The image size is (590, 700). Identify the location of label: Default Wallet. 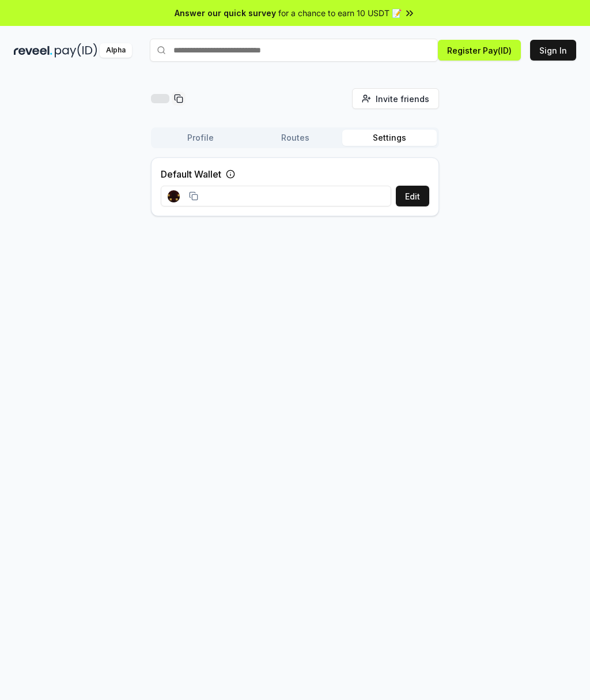
(191, 174).